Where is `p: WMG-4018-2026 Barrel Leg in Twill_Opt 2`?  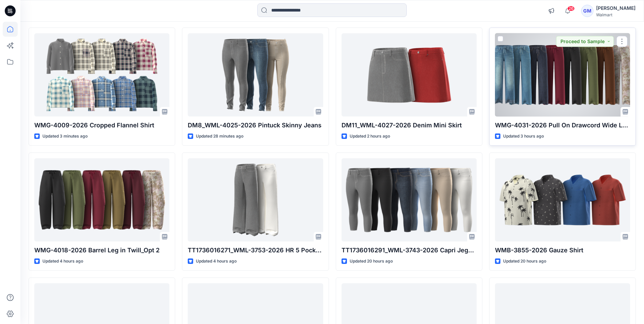
p: WMG-4018-2026 Barrel Leg in Twill_Opt 2 is located at coordinates (102, 250).